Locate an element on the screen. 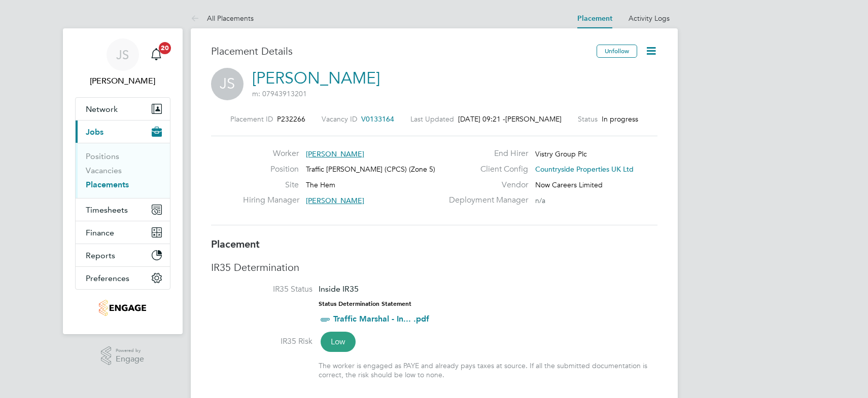 The image size is (868, 398). b: Placement is located at coordinates (236, 244).